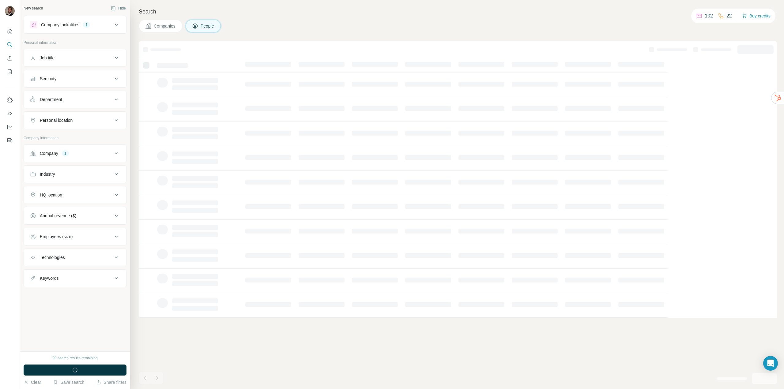 The image size is (784, 389). What do you see at coordinates (111, 382) in the screenshot?
I see `button: Share filters` at bounding box center [111, 382].